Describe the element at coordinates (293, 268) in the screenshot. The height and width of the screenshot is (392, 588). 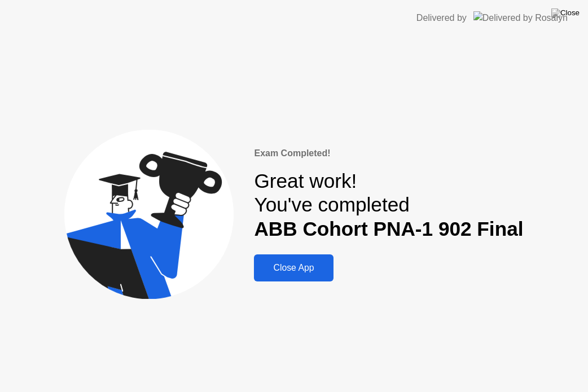
I see `div: Close App` at that location.